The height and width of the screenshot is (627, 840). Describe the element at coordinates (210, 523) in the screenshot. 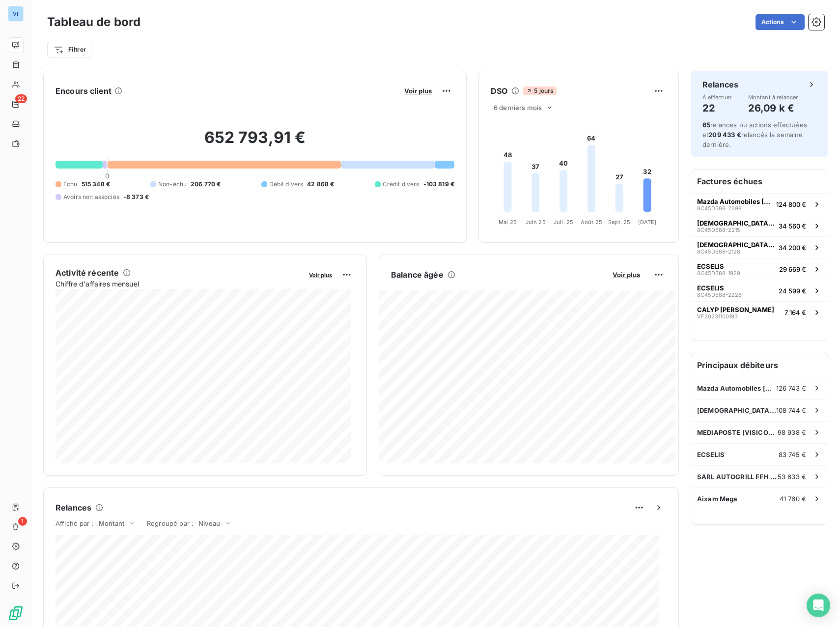

I see `span: Niveau` at that location.